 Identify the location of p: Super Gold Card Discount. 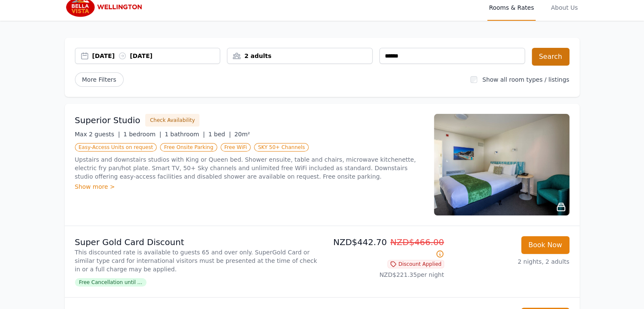
(197, 242).